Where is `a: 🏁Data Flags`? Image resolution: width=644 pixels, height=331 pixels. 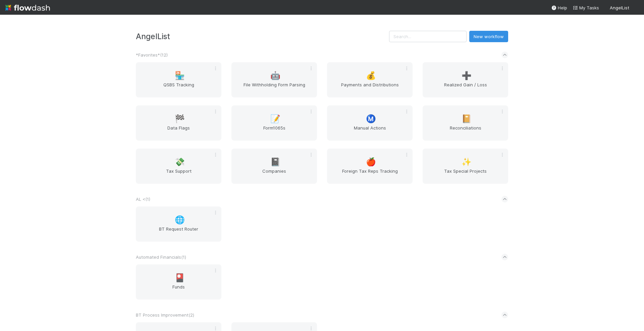 a: 🏁Data Flags is located at coordinates (178, 123).